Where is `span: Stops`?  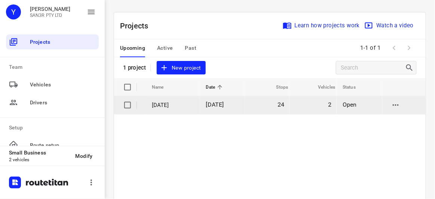 span: Stops is located at coordinates (277, 87).